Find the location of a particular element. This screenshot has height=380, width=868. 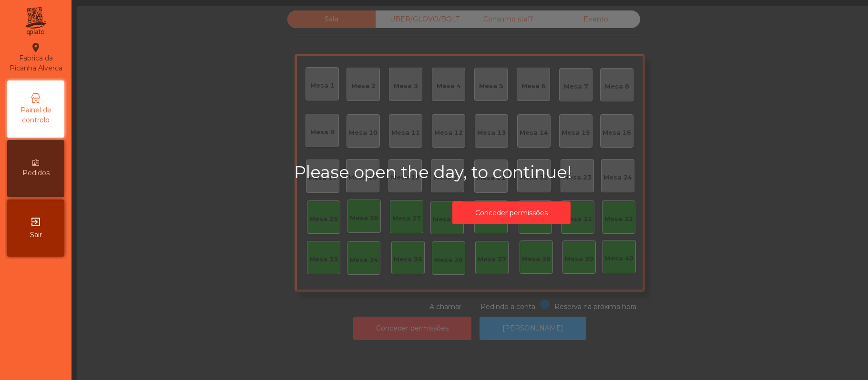

h2: Please open the day, to continue! is located at coordinates (511, 172).